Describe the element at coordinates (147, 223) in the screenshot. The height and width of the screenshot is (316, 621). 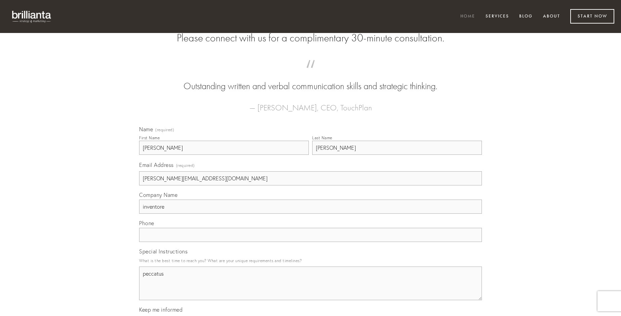
I see `span: Phone` at that location.